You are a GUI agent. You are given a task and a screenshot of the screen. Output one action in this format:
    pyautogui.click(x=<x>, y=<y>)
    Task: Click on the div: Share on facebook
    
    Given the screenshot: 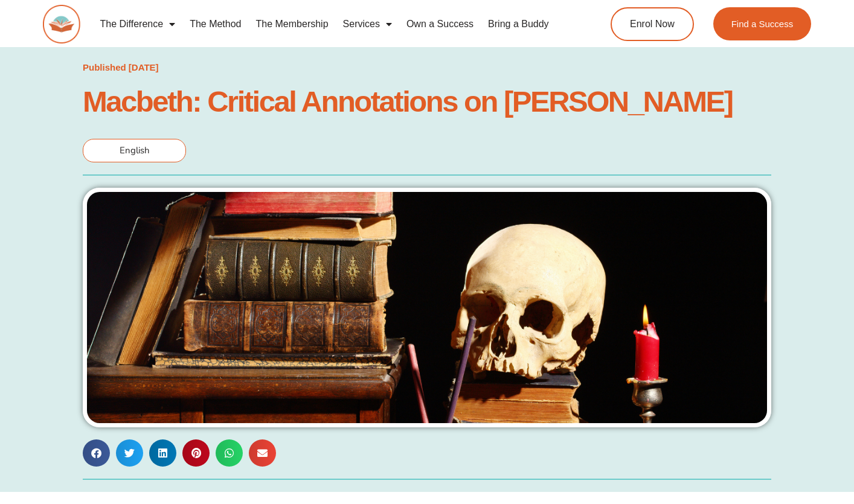 What is the action you would take?
    pyautogui.click(x=96, y=453)
    